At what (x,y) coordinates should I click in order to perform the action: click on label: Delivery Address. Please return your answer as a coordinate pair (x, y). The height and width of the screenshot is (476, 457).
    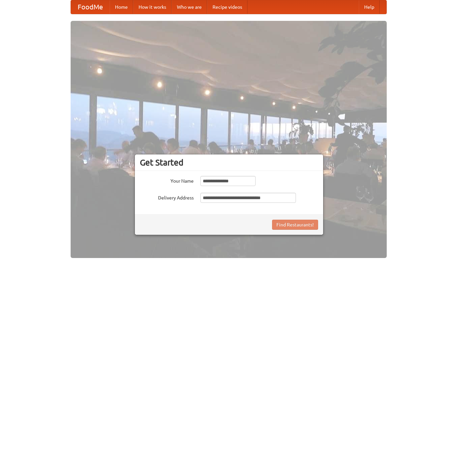
    Looking at the image, I should click on (167, 197).